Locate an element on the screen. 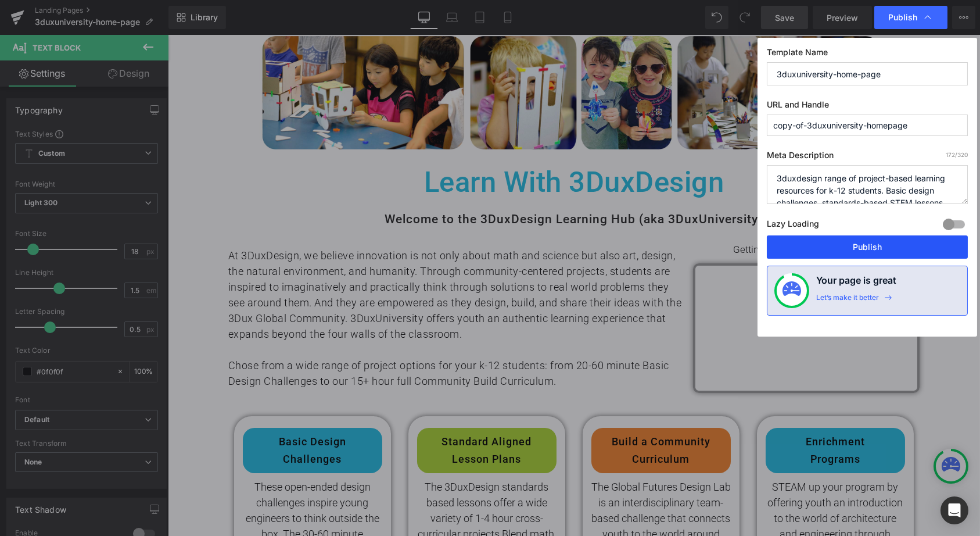  label: Lazy Loading is located at coordinates (793, 225).